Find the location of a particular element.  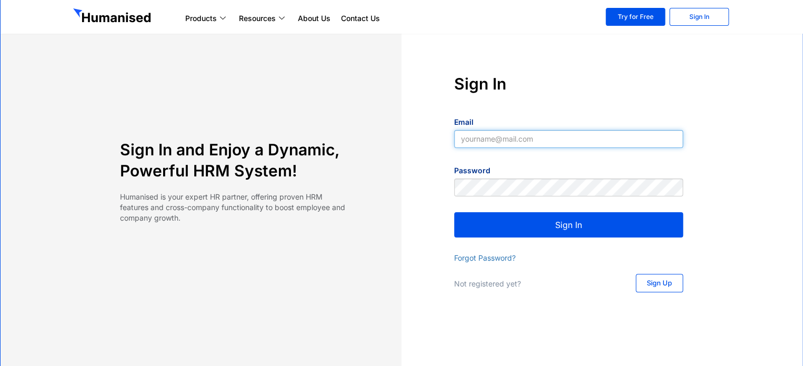

label: Email is located at coordinates (464, 122).